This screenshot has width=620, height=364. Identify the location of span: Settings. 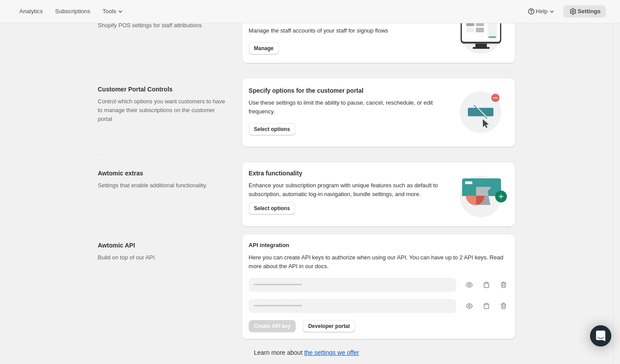
(589, 11).